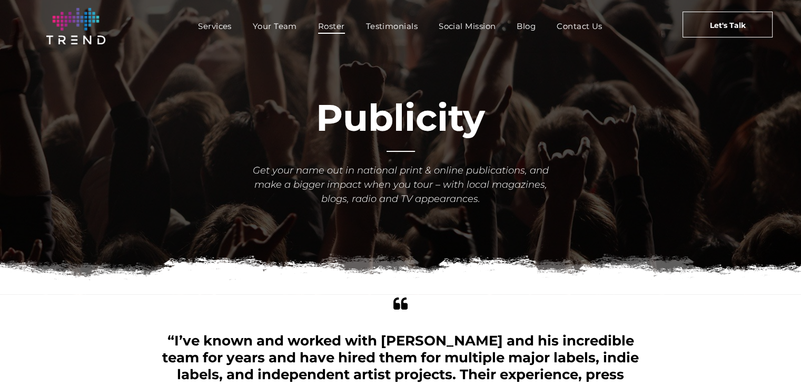 The height and width of the screenshot is (385, 801). What do you see at coordinates (76, 26) in the screenshot?
I see `img: logo` at bounding box center [76, 26].